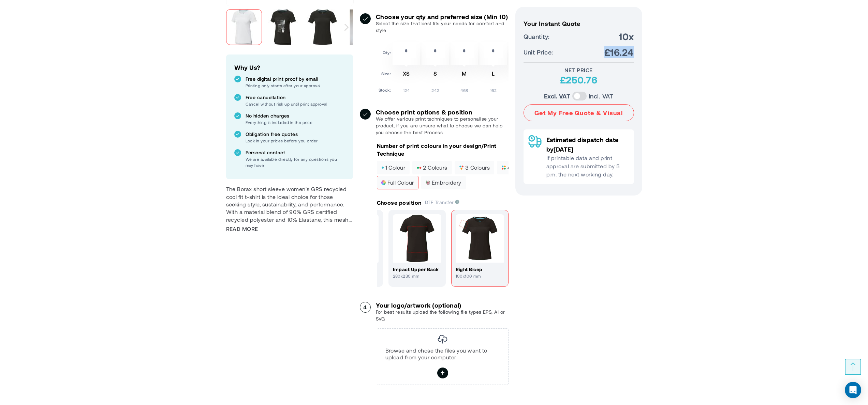 This screenshot has height=405, width=868. Describe the element at coordinates (442, 126) in the screenshot. I see `p: We offer various print techniques to personalise your product, if you are unsure what to choose w...` at that location.